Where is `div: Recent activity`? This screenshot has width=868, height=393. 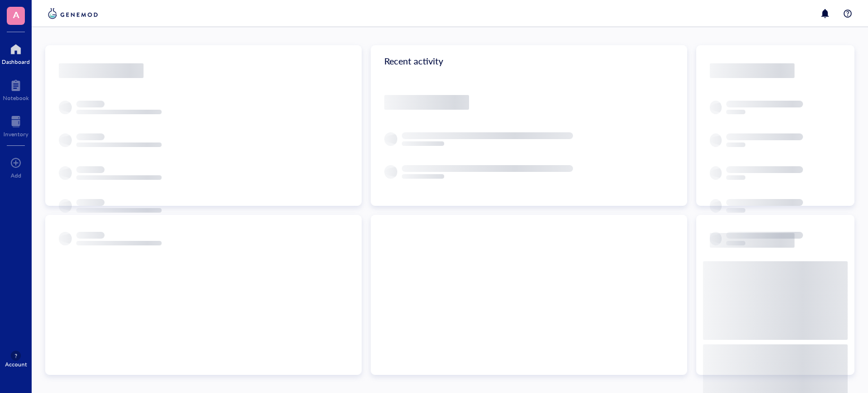
div: Recent activity is located at coordinates (529, 61).